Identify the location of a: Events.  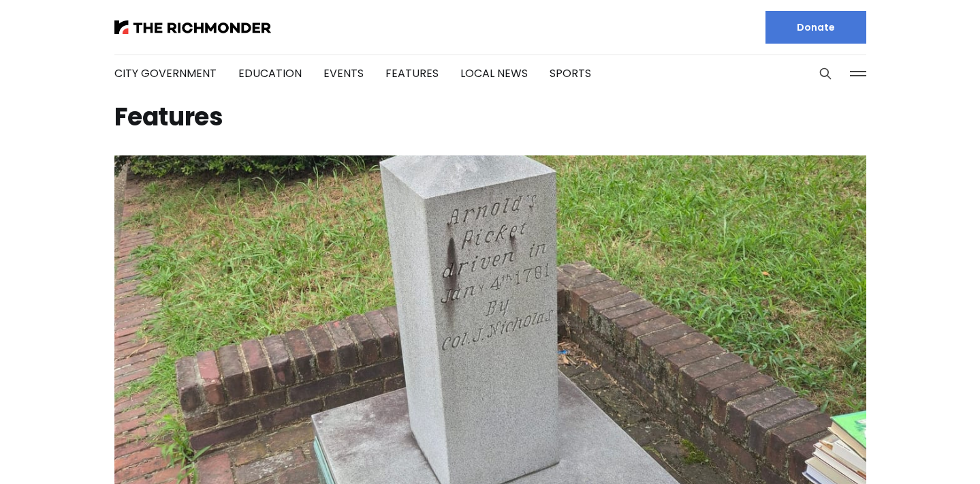
(343, 73).